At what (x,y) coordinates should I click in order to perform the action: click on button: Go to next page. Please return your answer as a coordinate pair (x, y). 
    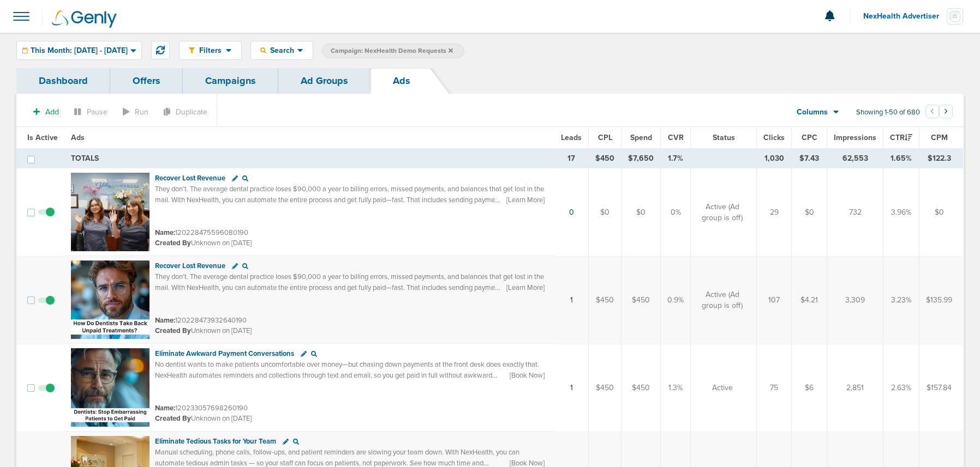
    Looking at the image, I should click on (945, 111).